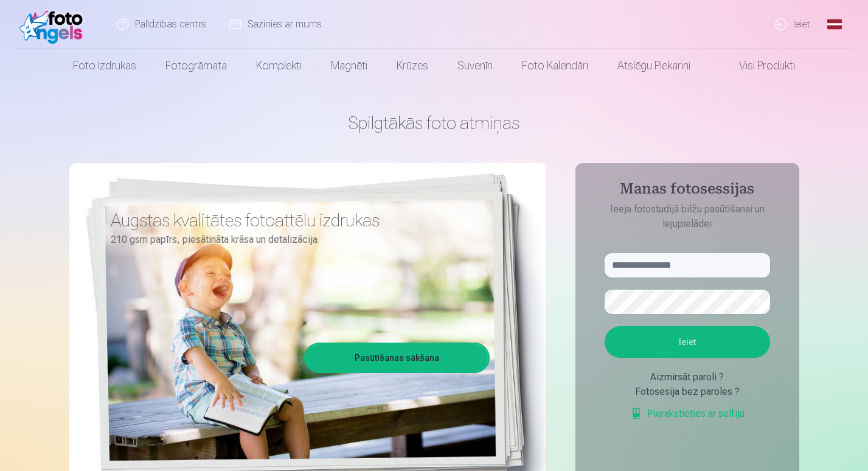 This screenshot has width=868, height=471. Describe the element at coordinates (55, 25) in the screenshot. I see `img: /fa1` at that location.